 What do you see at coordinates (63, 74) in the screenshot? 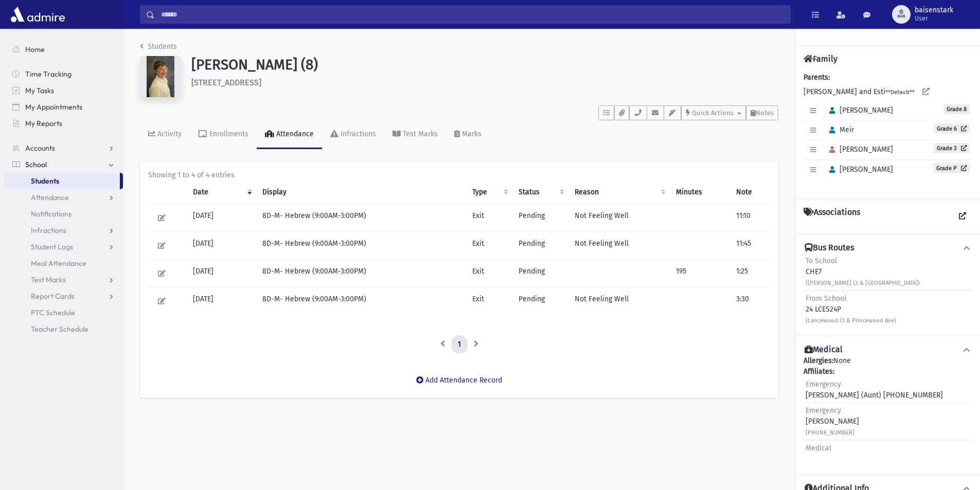
I see `a: Time Tracking` at bounding box center [63, 74].